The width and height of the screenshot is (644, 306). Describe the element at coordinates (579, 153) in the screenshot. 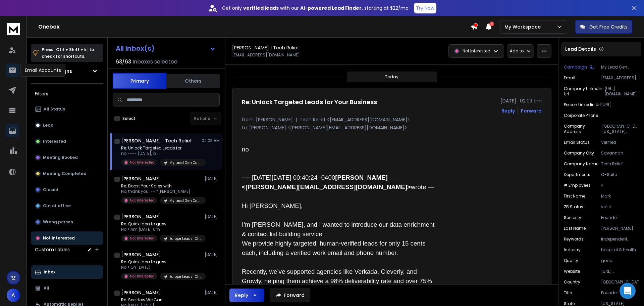

I see `p: Company City` at that location.